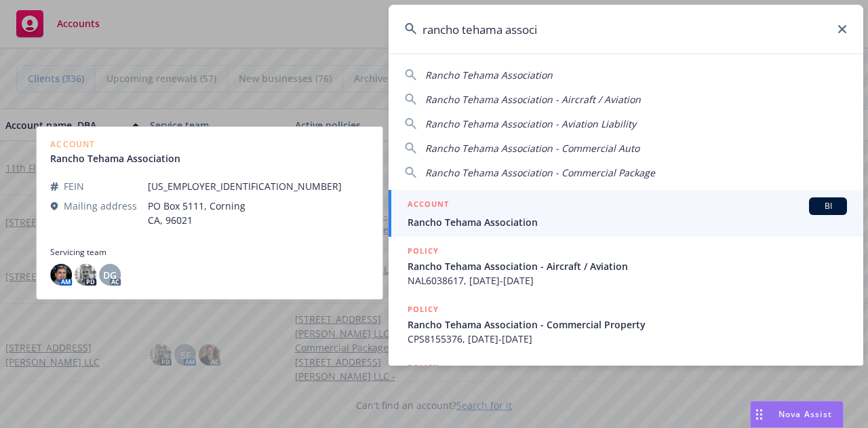 The width and height of the screenshot is (868, 428). What do you see at coordinates (428, 206) in the screenshot?
I see `h5: ACCOUNT` at bounding box center [428, 206].